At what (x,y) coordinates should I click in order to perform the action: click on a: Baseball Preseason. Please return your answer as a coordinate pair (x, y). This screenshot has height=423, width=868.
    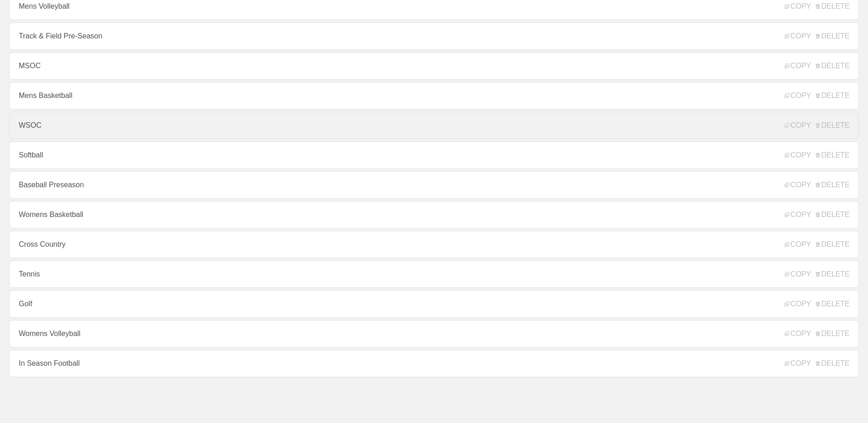
    Looking at the image, I should click on (434, 184).